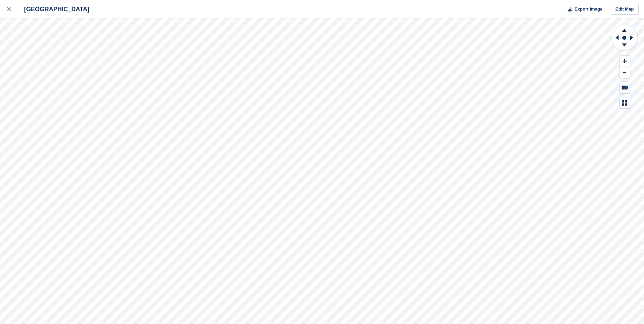 The width and height of the screenshot is (644, 324). I want to click on button: Map Legend, so click(624, 102).